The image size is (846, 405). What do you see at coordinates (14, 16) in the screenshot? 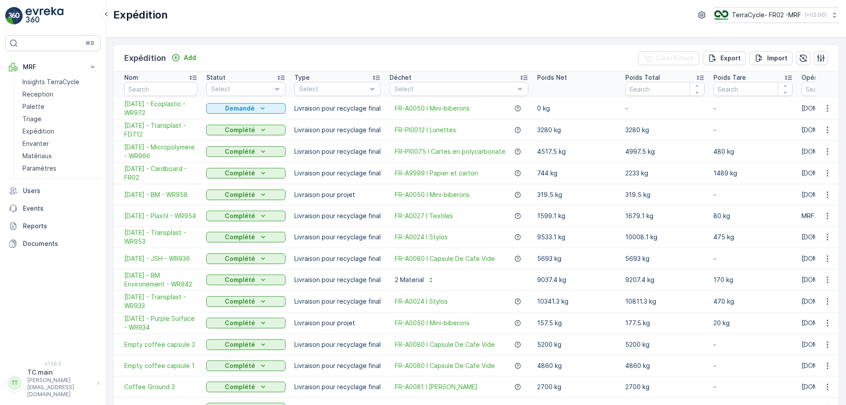
I see `img: logo` at bounding box center [14, 16].